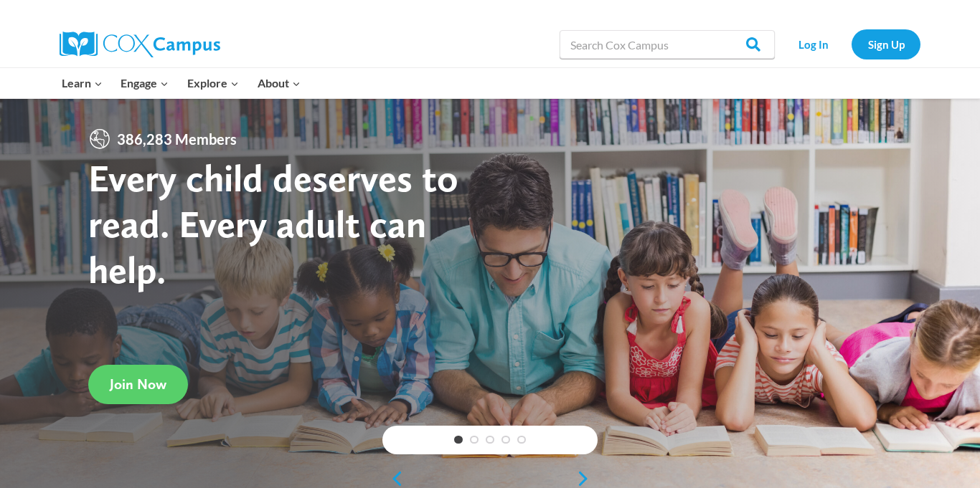 This screenshot has width=980, height=488. I want to click on a: 4, so click(506, 440).